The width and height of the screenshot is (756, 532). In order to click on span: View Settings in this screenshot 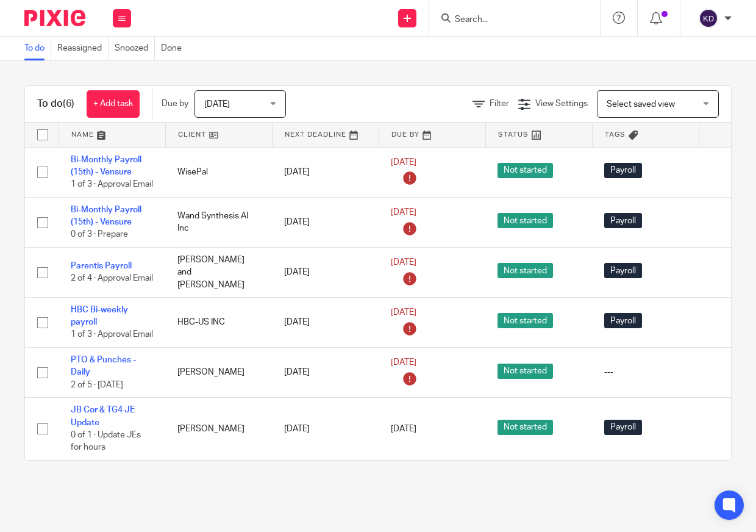, I will do `click(561, 104)`.